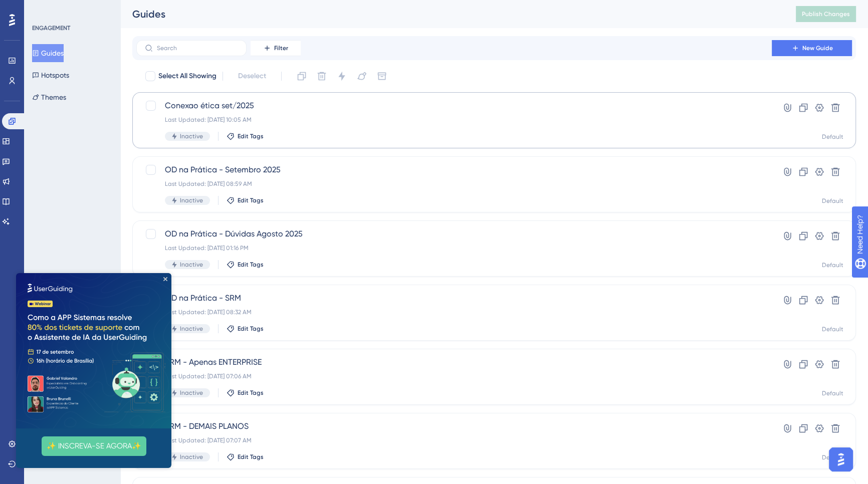 Image resolution: width=868 pixels, height=484 pixels. I want to click on div: ENGAGEMENT, so click(51, 28).